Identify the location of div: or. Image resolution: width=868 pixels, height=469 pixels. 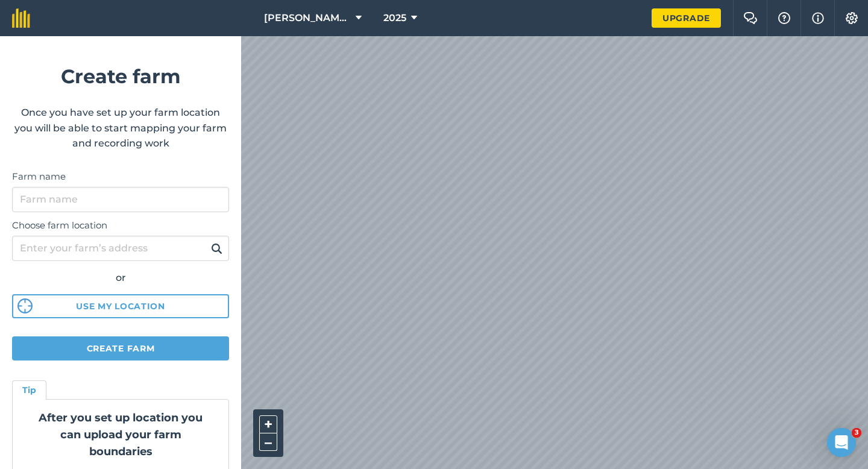
(120, 278).